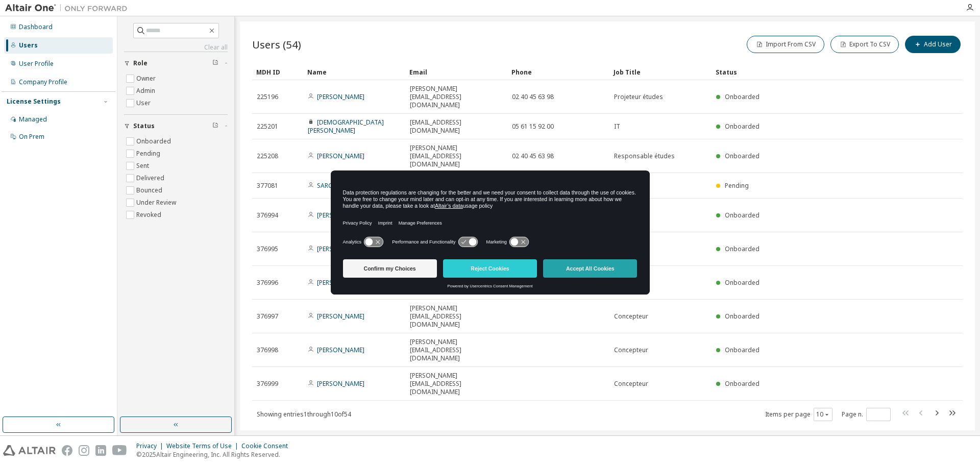  What do you see at coordinates (268, 186) in the screenshot?
I see `span: 377081` at bounding box center [268, 186].